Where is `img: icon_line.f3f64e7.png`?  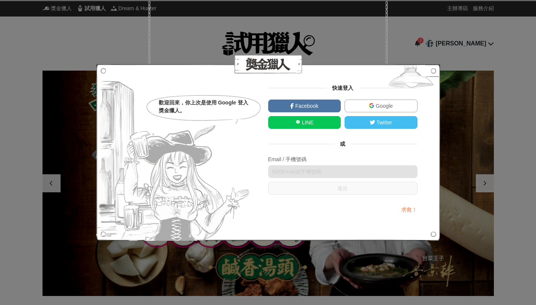
img: icon_line.f3f64e7.png is located at coordinates (298, 122).